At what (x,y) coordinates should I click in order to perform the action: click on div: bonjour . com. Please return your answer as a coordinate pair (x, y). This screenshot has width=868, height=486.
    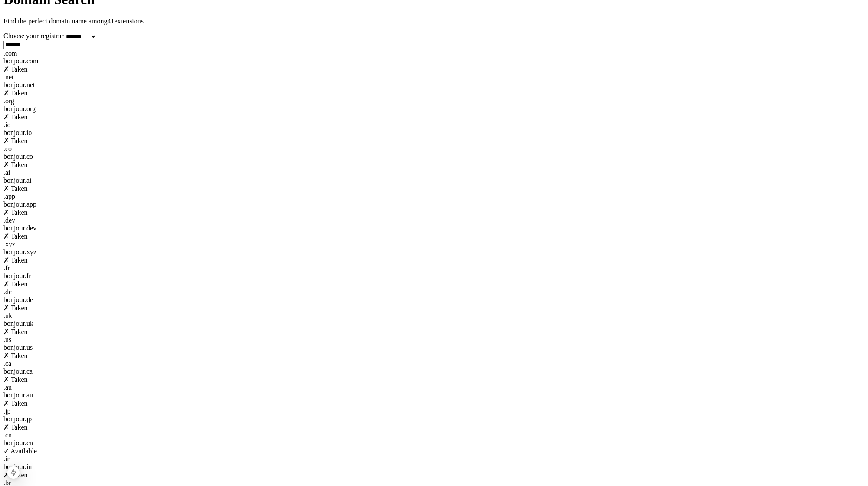
    Looking at the image, I should click on (434, 61).